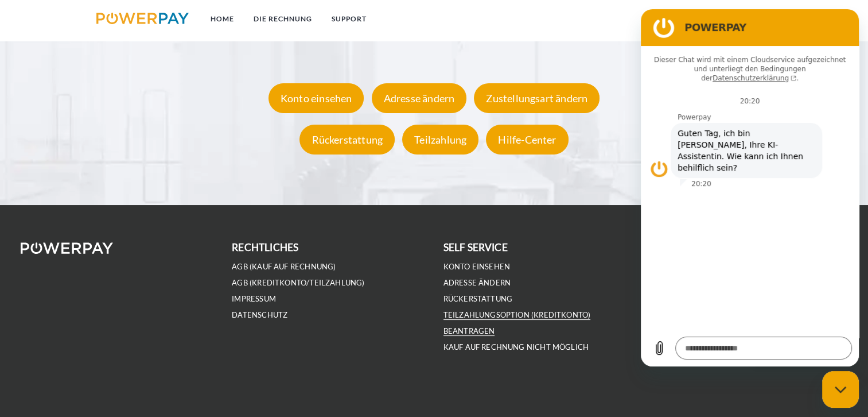  Describe the element at coordinates (440, 140) in the screenshot. I see `a: Teilzahlung` at that location.